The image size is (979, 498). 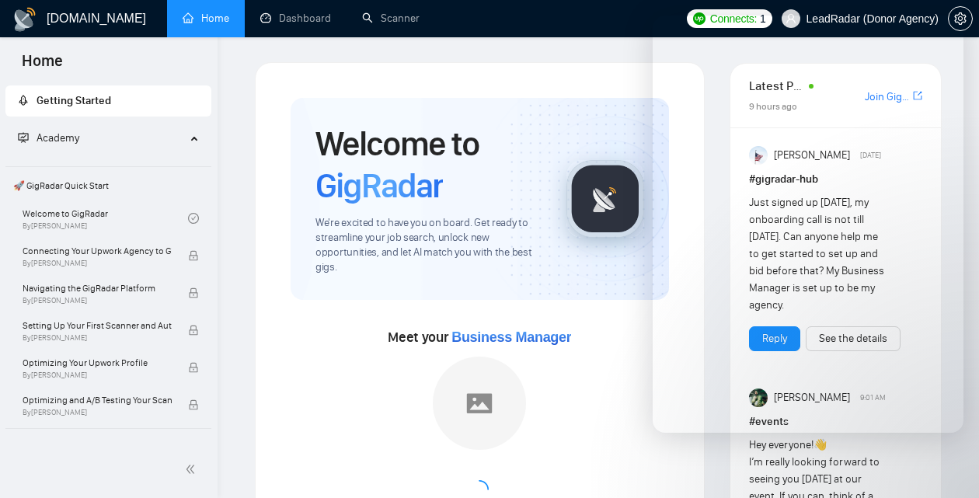 What do you see at coordinates (763, 19) in the screenshot?
I see `span: 1` at bounding box center [763, 19].